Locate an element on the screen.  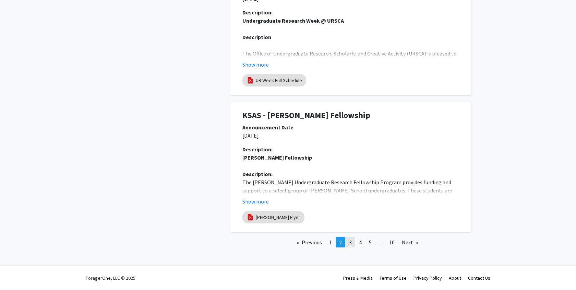
a: Privacy Policy is located at coordinates (428, 278).